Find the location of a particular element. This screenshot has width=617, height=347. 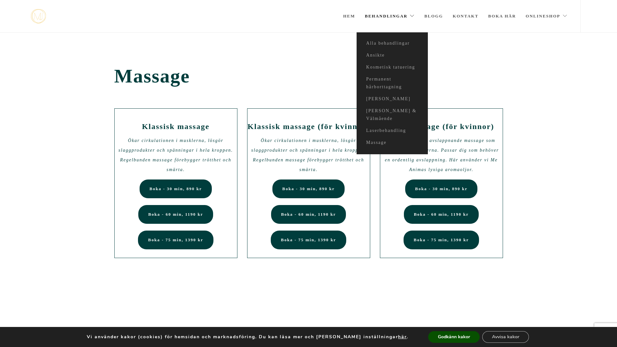

button: Godkänn kakor is located at coordinates (454, 337).